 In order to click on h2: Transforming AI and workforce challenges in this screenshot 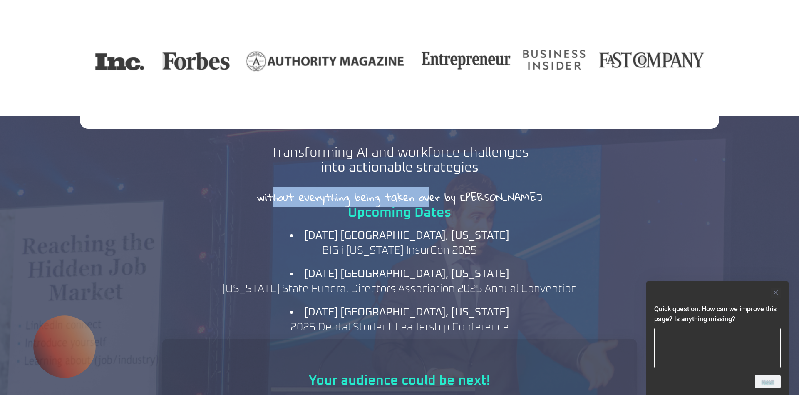, I will do `click(400, 160)`.